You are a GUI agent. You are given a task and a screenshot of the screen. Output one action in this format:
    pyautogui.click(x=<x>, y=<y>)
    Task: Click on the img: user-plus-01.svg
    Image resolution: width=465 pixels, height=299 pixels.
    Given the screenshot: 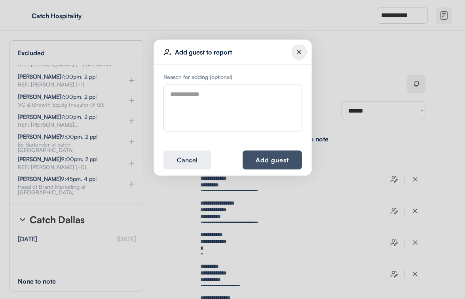 What is the action you would take?
    pyautogui.click(x=168, y=52)
    